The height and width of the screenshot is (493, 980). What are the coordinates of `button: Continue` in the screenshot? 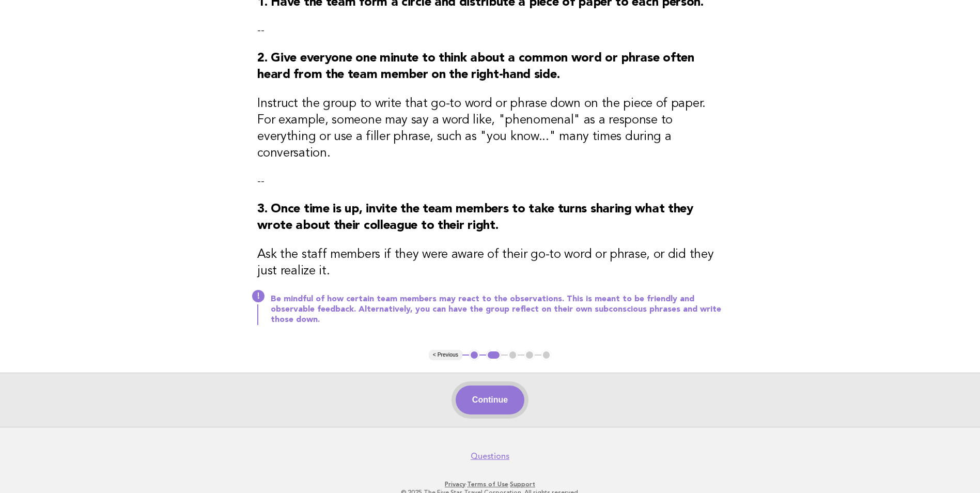 It's located at (490, 400).